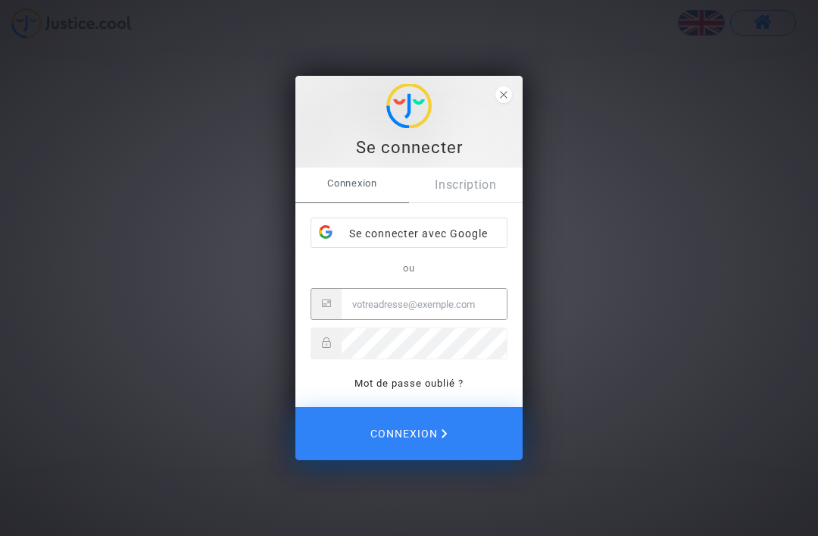 Image resolution: width=818 pixels, height=536 pixels. I want to click on span: close, so click(504, 95).